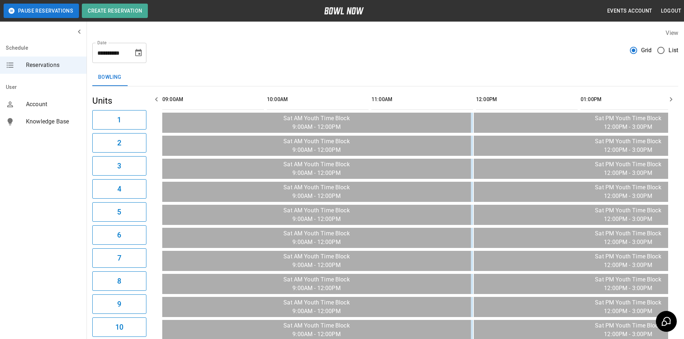  What do you see at coordinates (213, 99) in the screenshot?
I see `th: 09:00AM` at bounding box center [213, 99].